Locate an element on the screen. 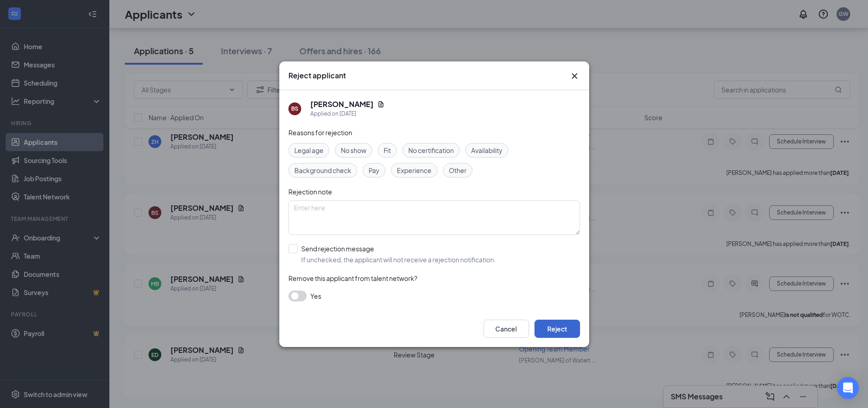  span: Other is located at coordinates (457, 170).